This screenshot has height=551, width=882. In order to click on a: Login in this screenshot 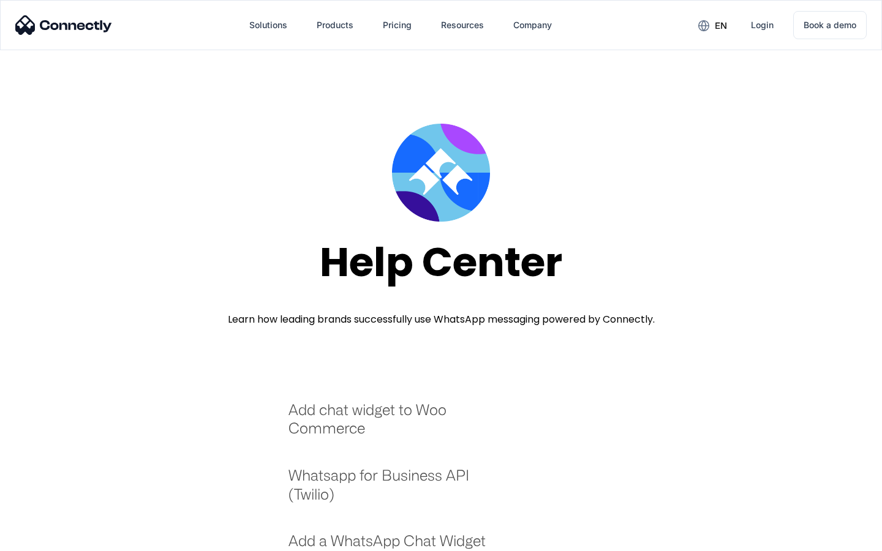, I will do `click(762, 25)`.